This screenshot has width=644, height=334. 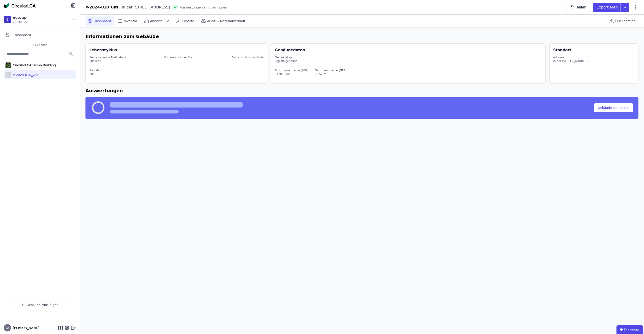 What do you see at coordinates (562, 50) in the screenshot?
I see `div: Standort` at bounding box center [562, 50].